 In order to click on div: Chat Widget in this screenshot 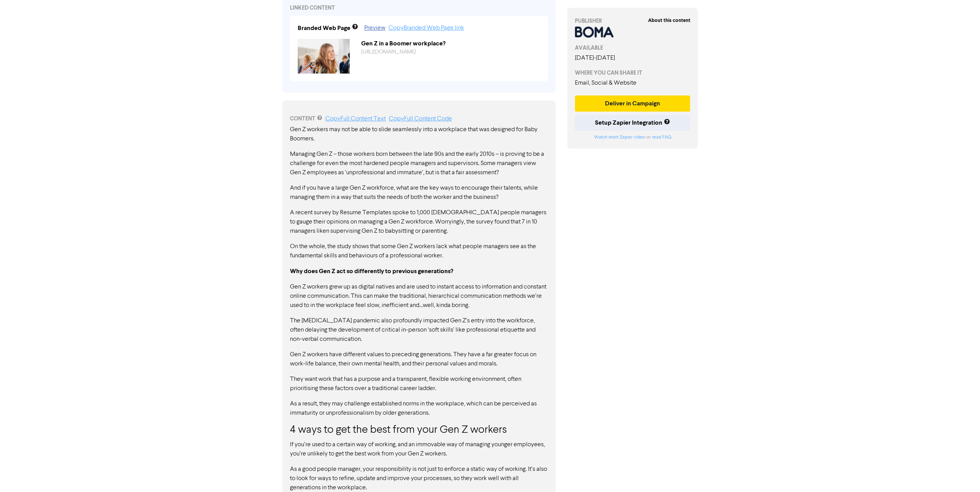, I will do `click(961, 474)`.